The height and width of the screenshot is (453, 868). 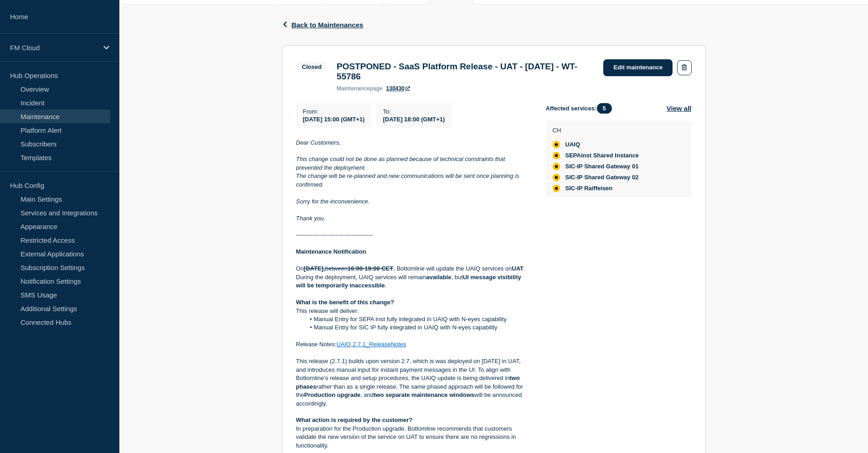 I want to click on strong: Production upgrade, so click(x=333, y=394).